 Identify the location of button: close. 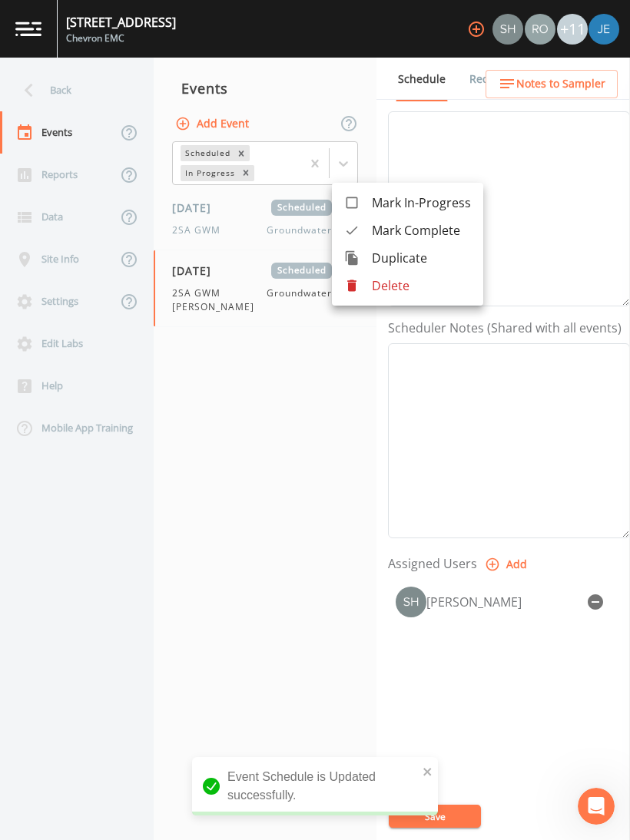
(428, 771).